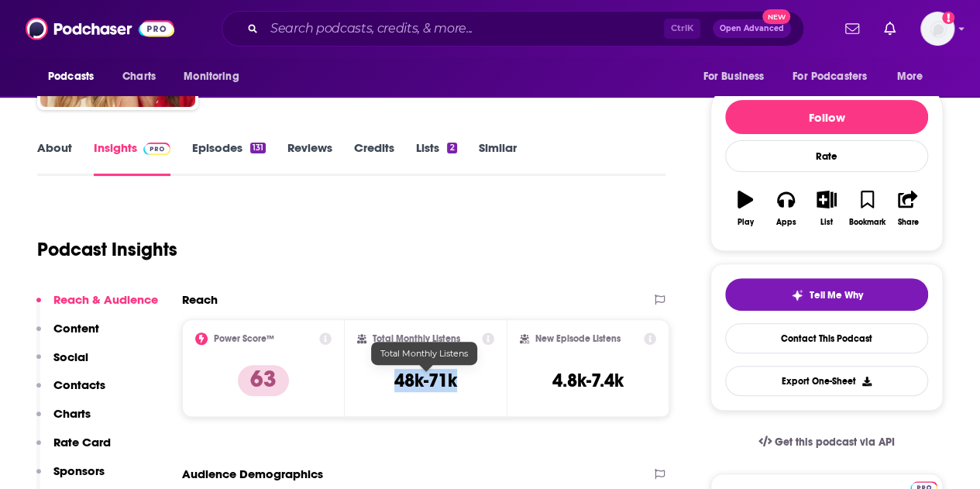 This screenshot has height=489, width=980. Describe the element at coordinates (786, 209) in the screenshot. I see `button: Apps` at that location.